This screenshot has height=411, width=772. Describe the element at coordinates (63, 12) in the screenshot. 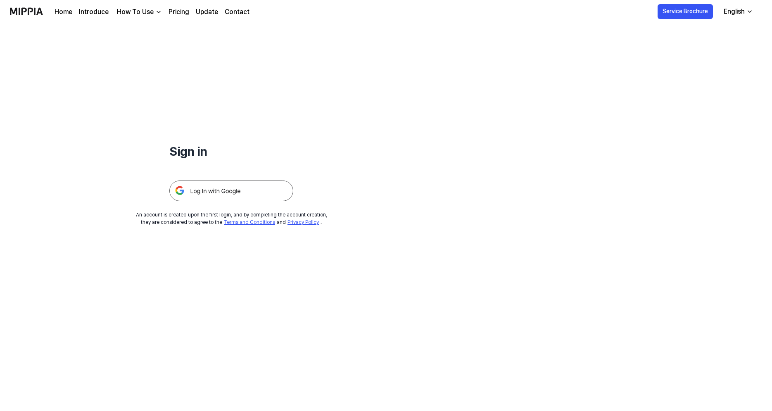

I see `a: Home` at that location.